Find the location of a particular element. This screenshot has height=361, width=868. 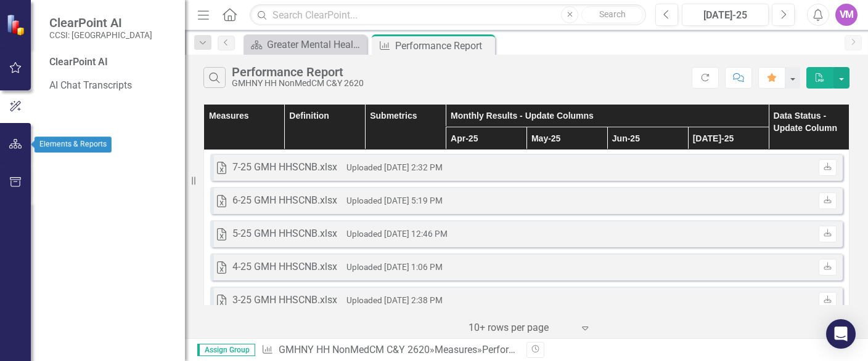

a: GMHNY HH NonMedCM C&Y 2620 is located at coordinates (353, 349).